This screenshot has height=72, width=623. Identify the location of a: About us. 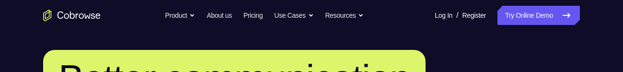
(219, 15).